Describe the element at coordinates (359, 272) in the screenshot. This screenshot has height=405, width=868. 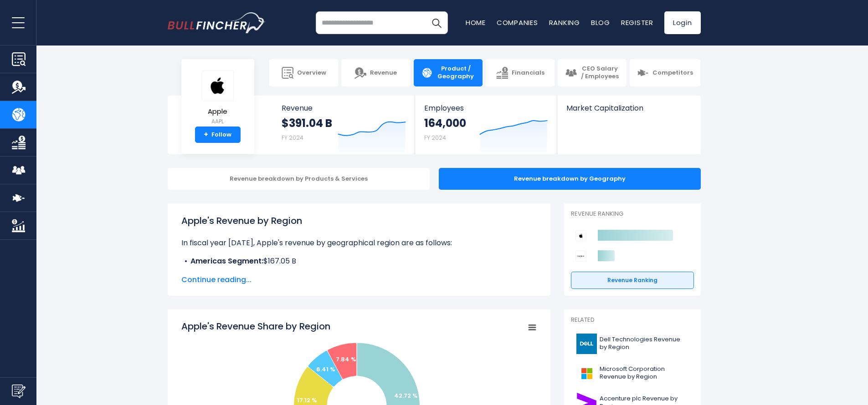
I see `li: $101.33 B` at that location.